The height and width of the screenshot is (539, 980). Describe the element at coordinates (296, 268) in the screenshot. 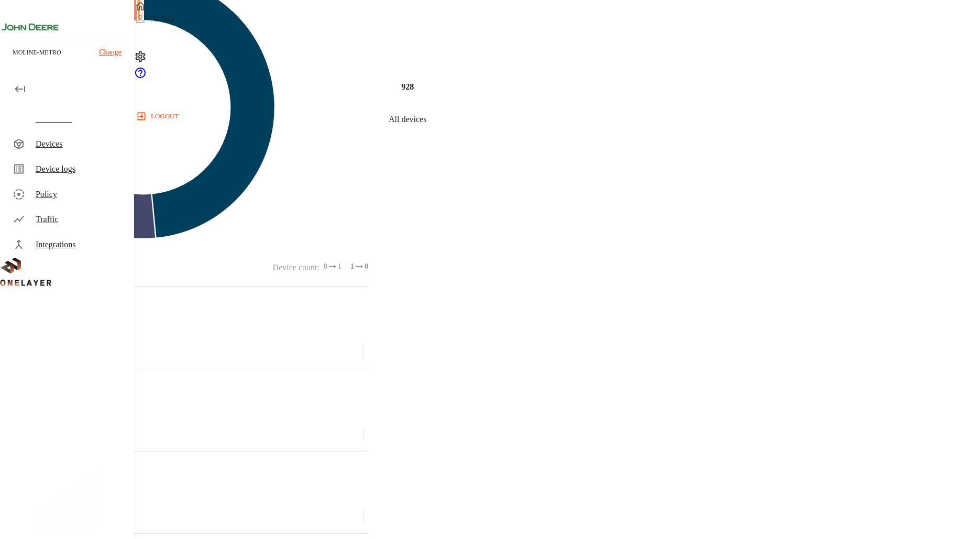

I see `p: Device count :` at that location.